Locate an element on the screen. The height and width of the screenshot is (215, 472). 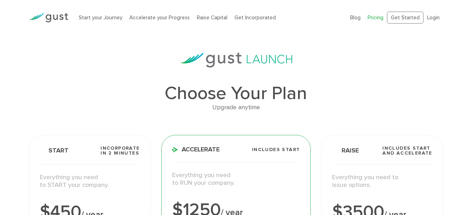
a: Login is located at coordinates (433, 18).